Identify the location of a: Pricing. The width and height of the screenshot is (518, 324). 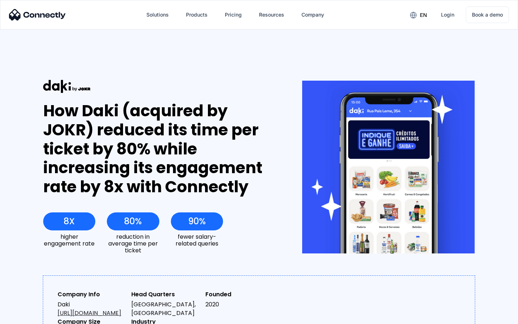
(233, 15).